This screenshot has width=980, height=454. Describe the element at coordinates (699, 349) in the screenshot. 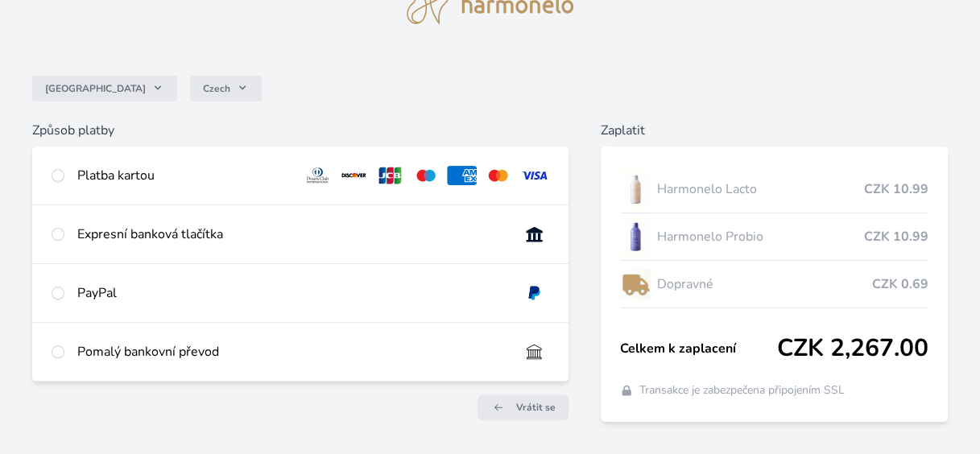

I see `span: Celkem k zaplacení` at that location.